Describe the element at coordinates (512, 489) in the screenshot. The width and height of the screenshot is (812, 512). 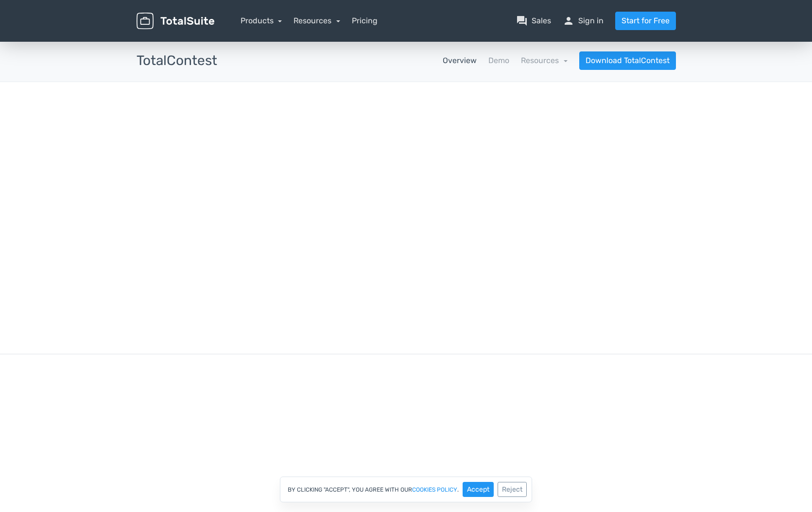
I see `button: Reject` at that location.